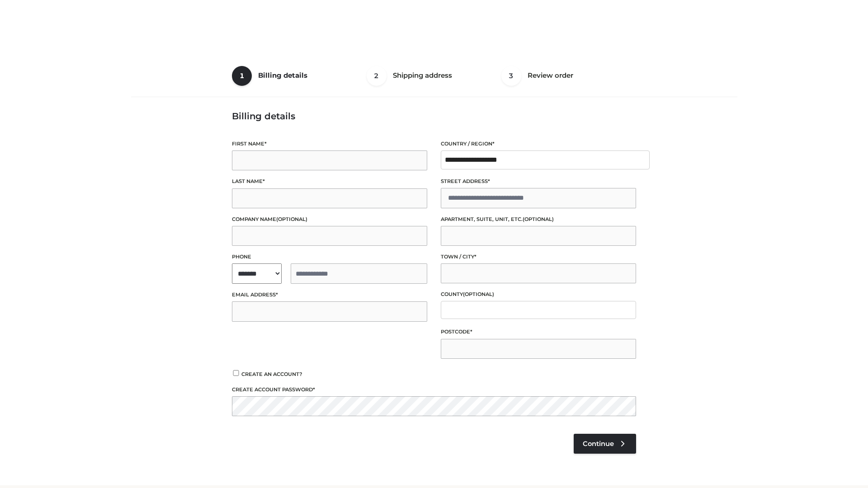 The width and height of the screenshot is (868, 488). Describe the element at coordinates (329, 294) in the screenshot. I see `label: Email address` at that location.